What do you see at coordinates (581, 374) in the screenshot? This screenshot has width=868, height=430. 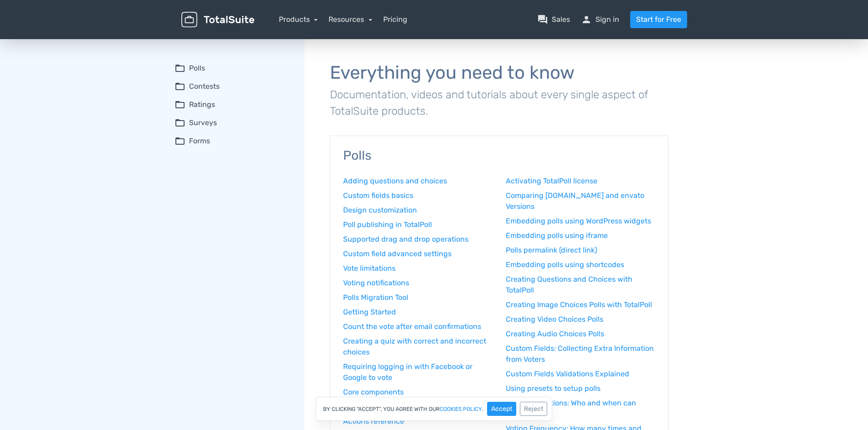 I see `a: Custom Fields Validations Explained` at bounding box center [581, 374].